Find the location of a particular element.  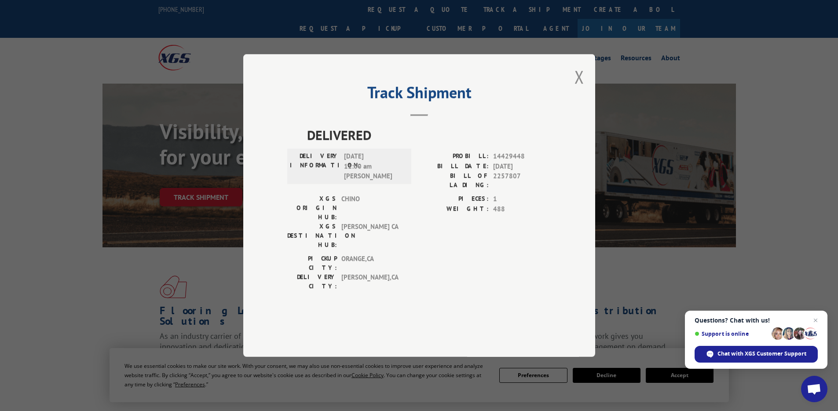

span: 14429448 is located at coordinates (522, 156).